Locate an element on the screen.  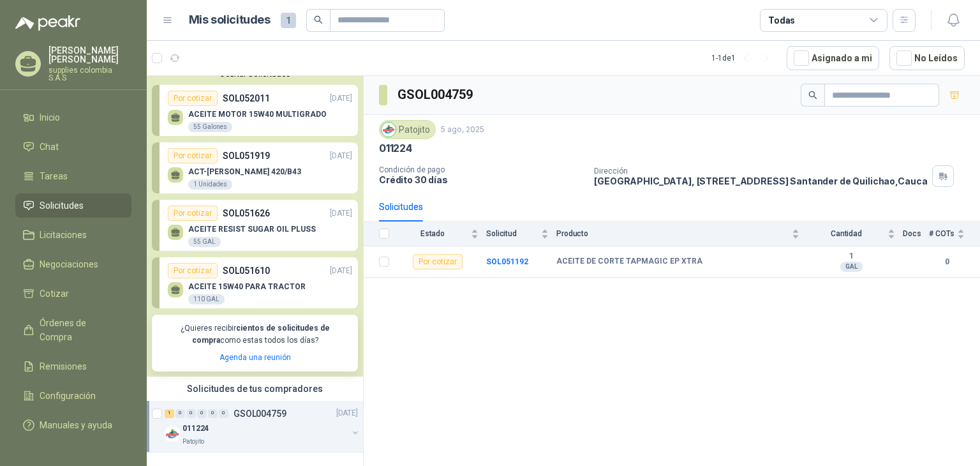
p: supplies colombia S.A.S is located at coordinates (90, 74).